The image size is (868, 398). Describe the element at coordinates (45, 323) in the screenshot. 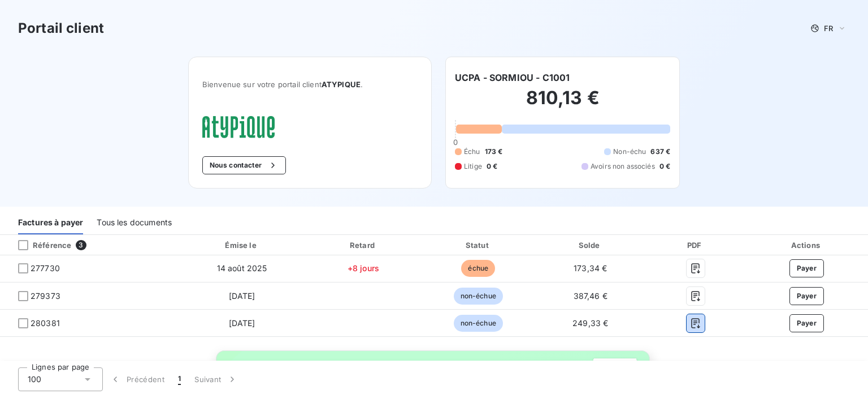

I see `span: 280381` at that location.